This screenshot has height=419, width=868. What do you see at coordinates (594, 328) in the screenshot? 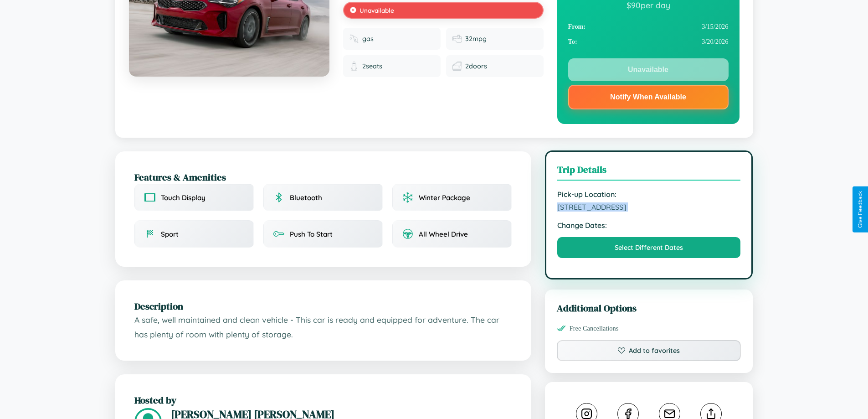
I see `span: Free Cancellations` at bounding box center [594, 328].